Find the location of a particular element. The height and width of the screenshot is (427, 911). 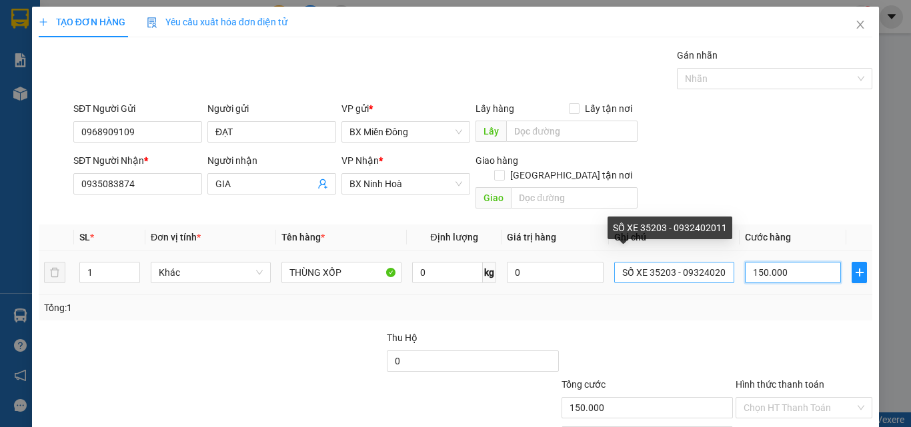

span: Giá trị hàng is located at coordinates (531, 237).